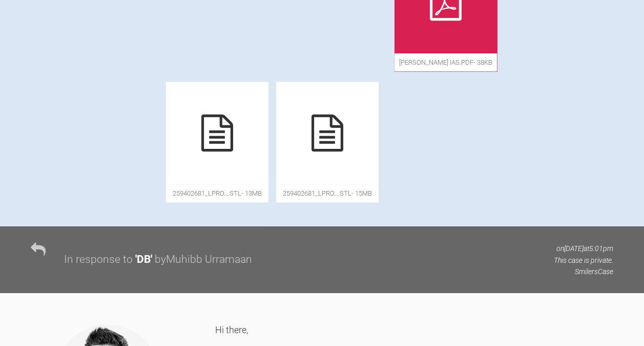 The image size is (644, 346). I want to click on span: 259402681_lpro….stl - 13MB, so click(217, 193).